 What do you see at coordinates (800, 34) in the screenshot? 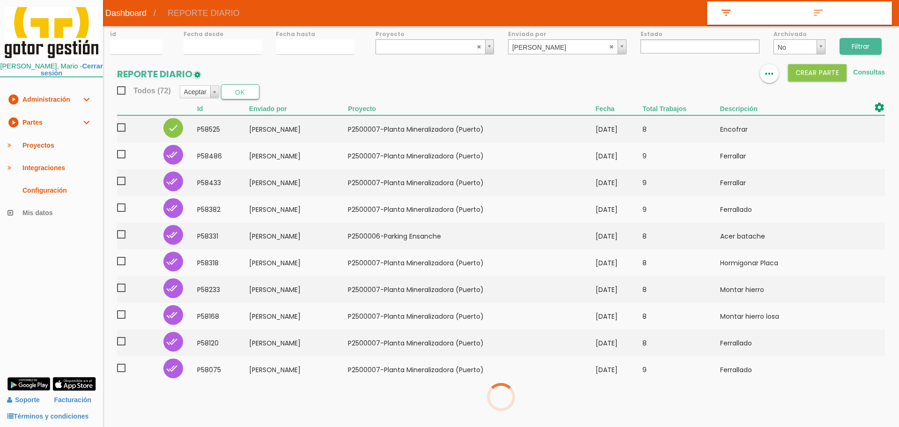
I see `label: Archivado` at bounding box center [800, 34].